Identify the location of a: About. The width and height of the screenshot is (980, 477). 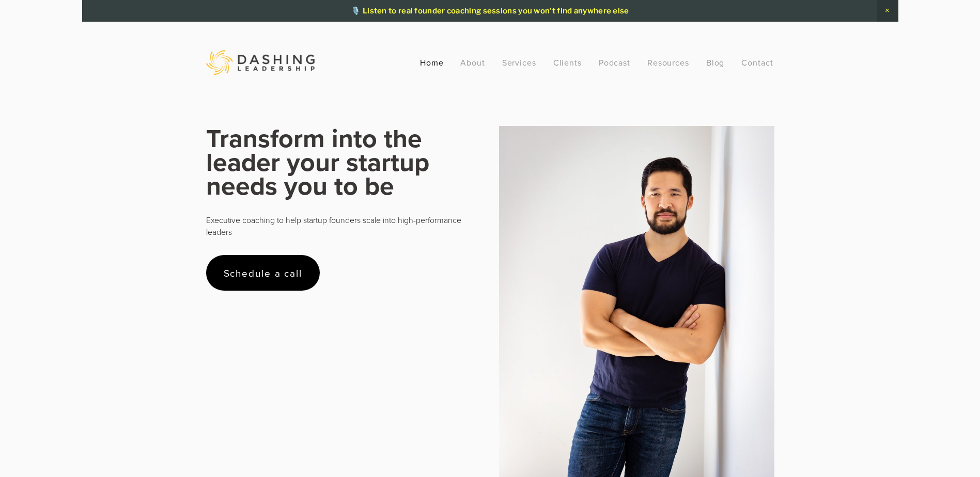
(473, 62).